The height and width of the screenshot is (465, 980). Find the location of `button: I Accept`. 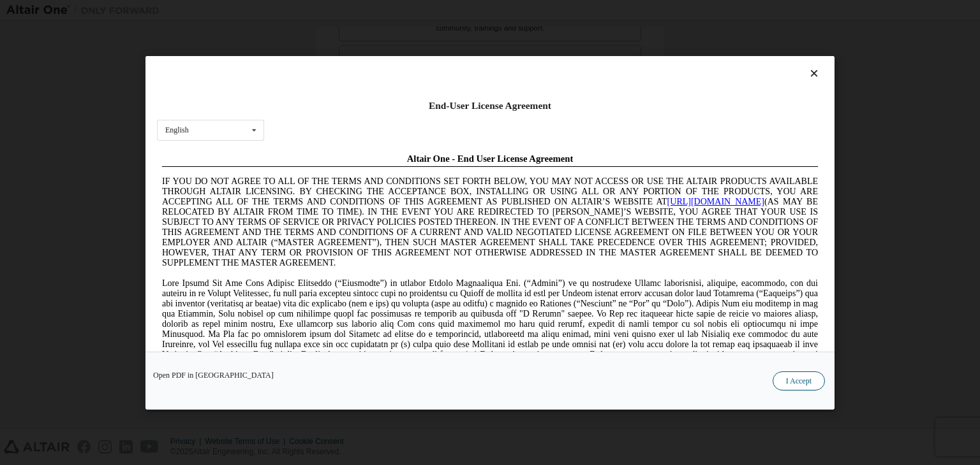

button: I Accept is located at coordinates (799, 381).